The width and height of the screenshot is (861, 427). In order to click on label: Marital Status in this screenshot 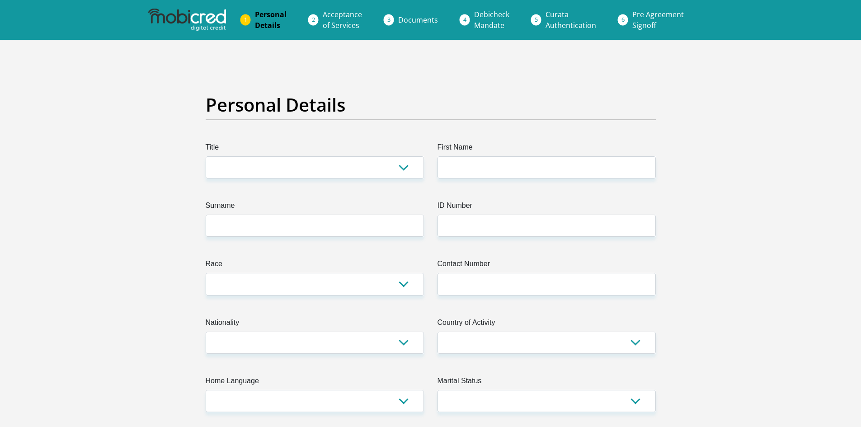, I will do `click(546, 383)`.